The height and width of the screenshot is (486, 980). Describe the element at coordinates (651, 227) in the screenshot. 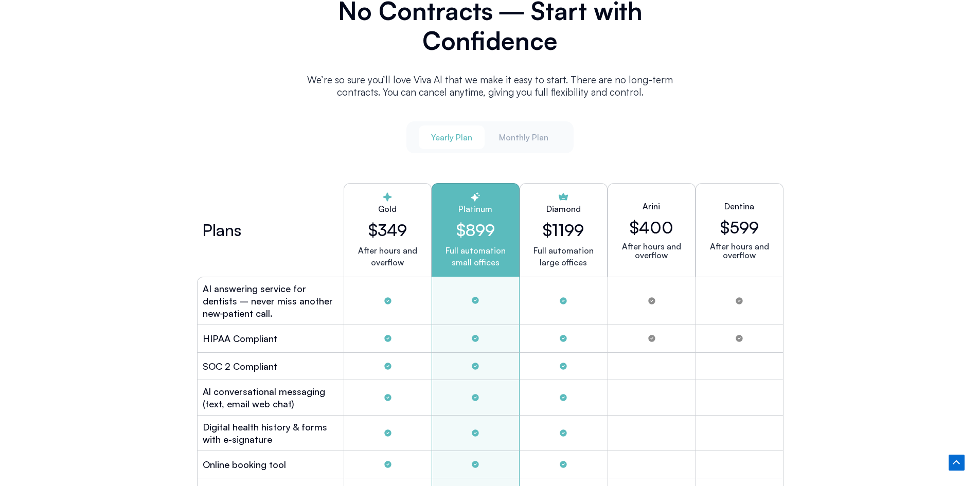

I see `h2: $400` at that location.